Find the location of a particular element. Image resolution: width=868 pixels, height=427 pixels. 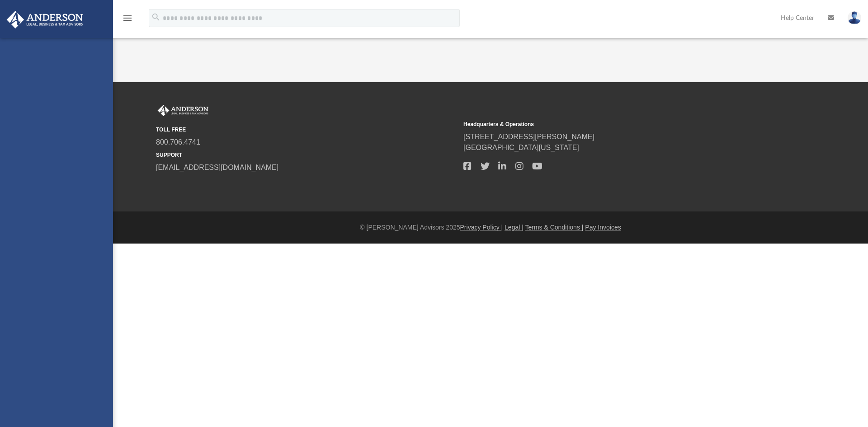

a: menu is located at coordinates (128, 20).